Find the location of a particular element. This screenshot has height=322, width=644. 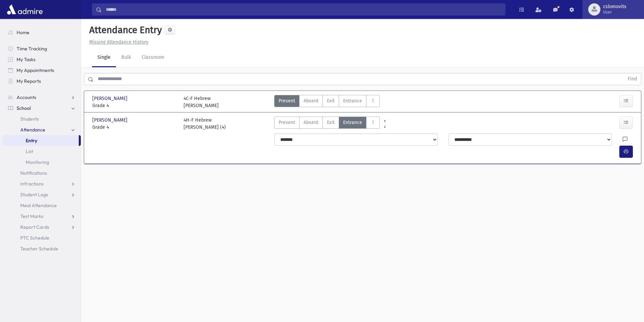

a: List is located at coordinates (42, 152).